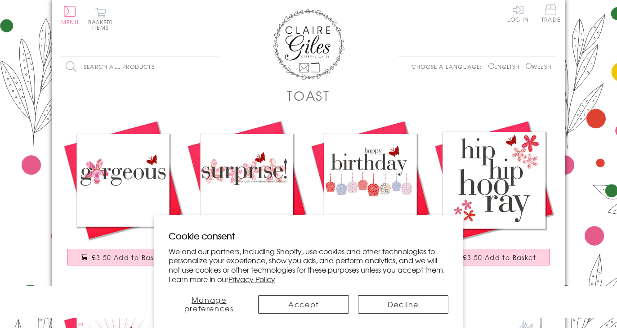 This screenshot has height=328, width=617. What do you see at coordinates (308, 95) in the screenshot?
I see `h1: Toast` at bounding box center [308, 95].